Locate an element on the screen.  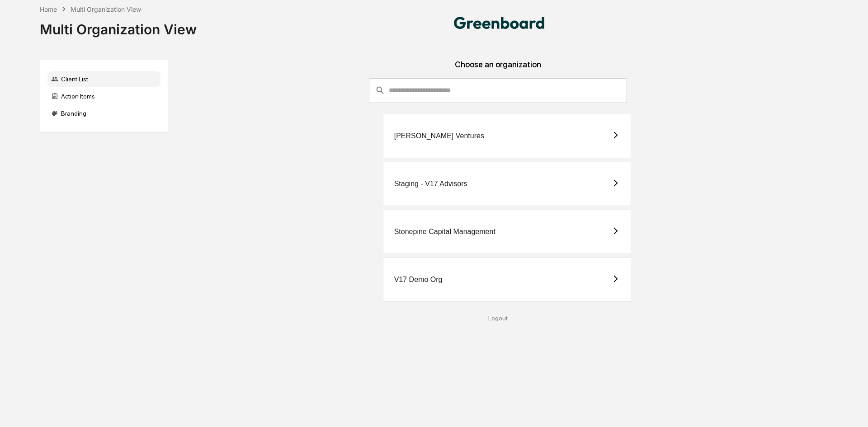
div: Logout is located at coordinates (498, 318).